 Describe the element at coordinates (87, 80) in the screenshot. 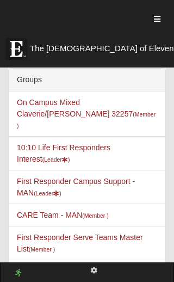

I see `div: Groups` at that location.